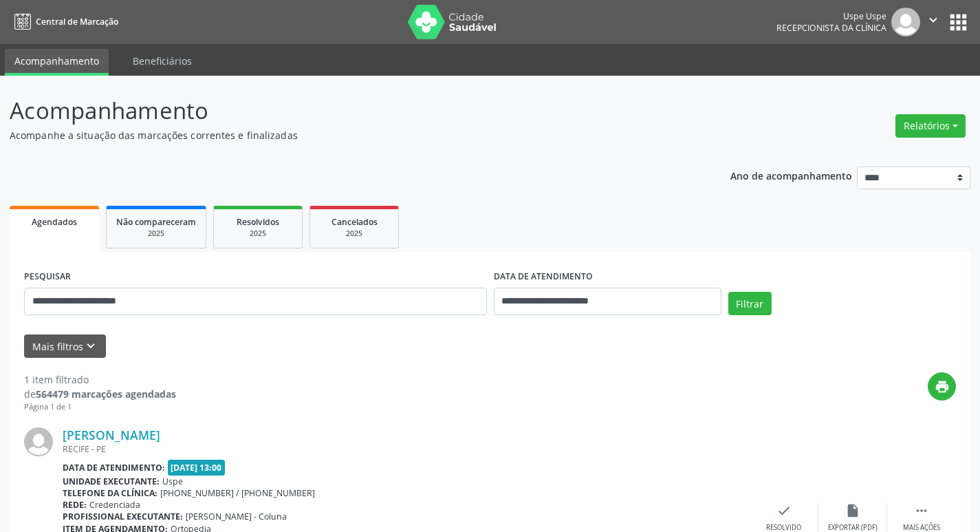 This screenshot has width=980, height=532. I want to click on span: Não compareceram, so click(156, 221).